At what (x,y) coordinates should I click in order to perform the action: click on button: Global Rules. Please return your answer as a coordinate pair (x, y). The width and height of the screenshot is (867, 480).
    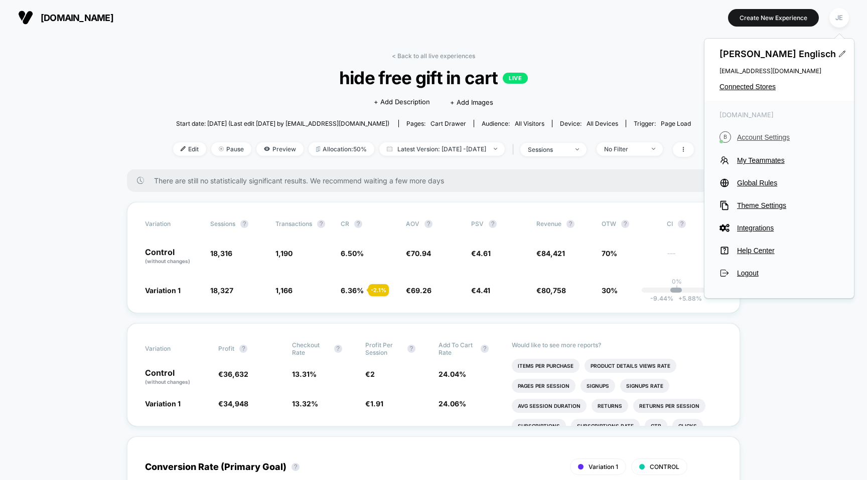
    Looking at the image, I should click on (779, 183).